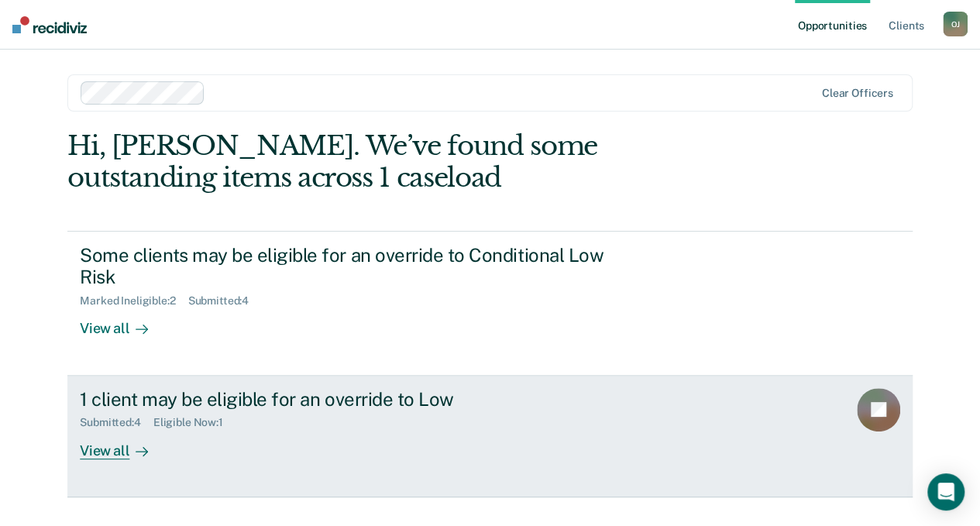  Describe the element at coordinates (956, 24) in the screenshot. I see `button: OJ` at that location.